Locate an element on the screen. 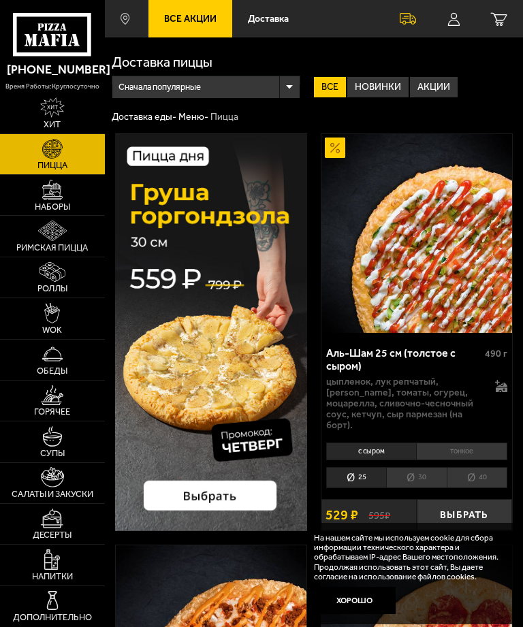 The image size is (523, 627). img: Аль-Шам 25 см (толстое с сыром) is located at coordinates (417, 234).